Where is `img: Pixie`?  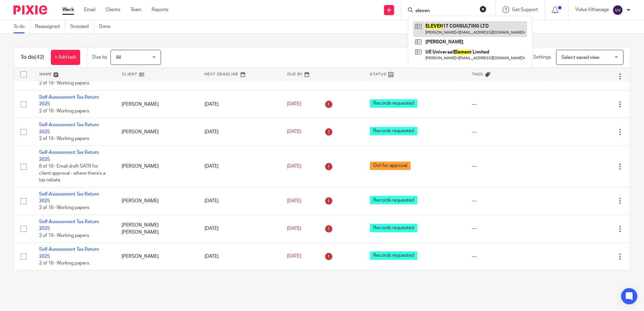
img: Pixie is located at coordinates (30, 10).